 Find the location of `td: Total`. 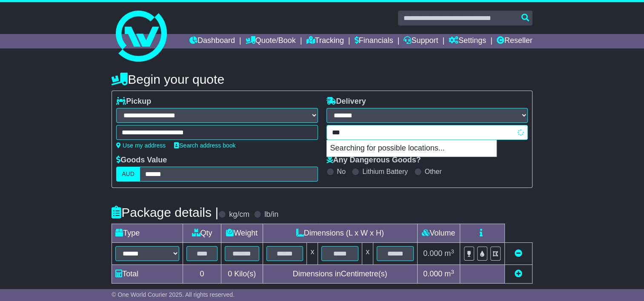

td: Total is located at coordinates (147, 274).